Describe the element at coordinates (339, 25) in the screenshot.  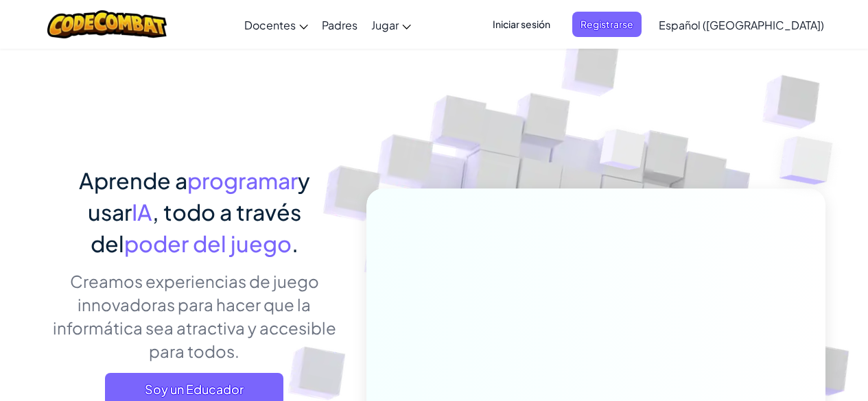
I see `a: Padres` at that location.